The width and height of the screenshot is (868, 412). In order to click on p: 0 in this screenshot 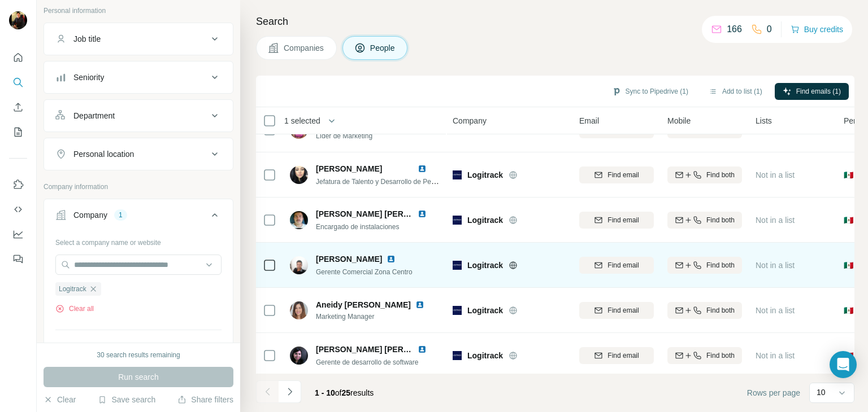, I will do `click(769, 29)`.